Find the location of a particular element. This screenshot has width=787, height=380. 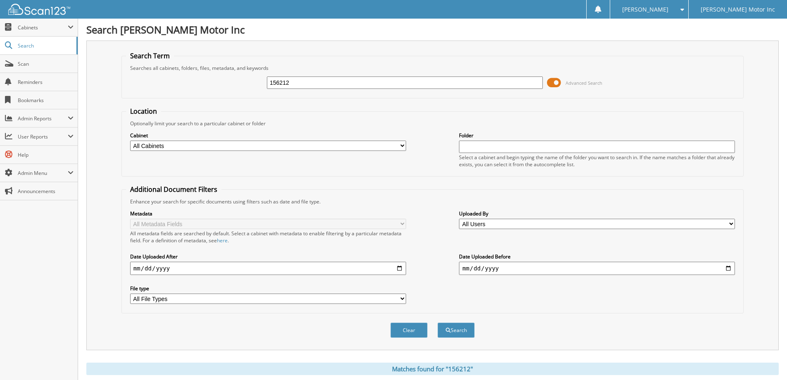

input: start is located at coordinates (268, 268).